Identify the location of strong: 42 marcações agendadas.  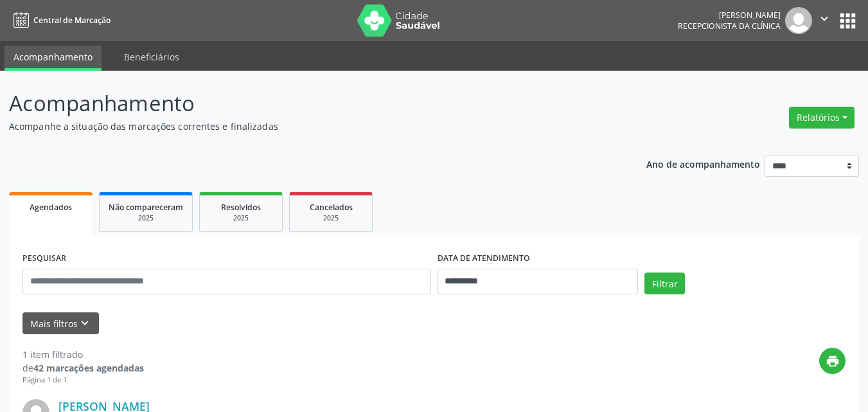
(89, 368).